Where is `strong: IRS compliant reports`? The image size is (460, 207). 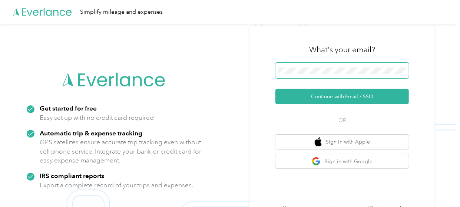
strong: IRS compliant reports is located at coordinates (72, 175).